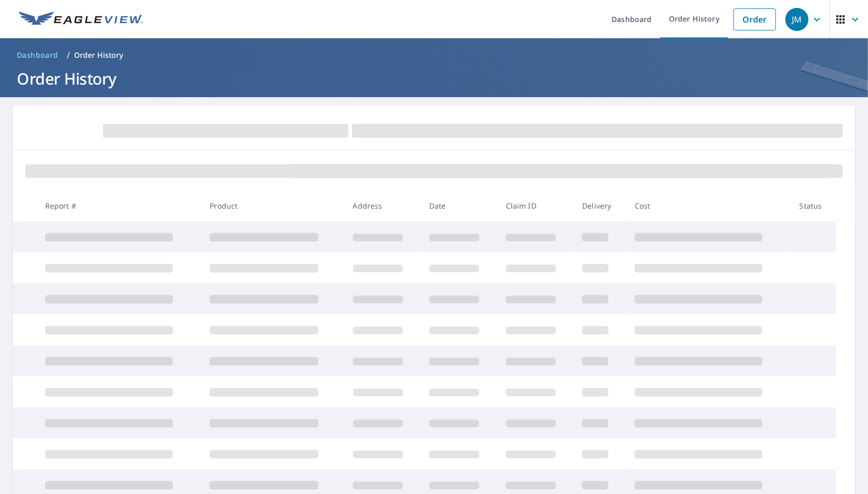 The height and width of the screenshot is (494, 868). What do you see at coordinates (273, 205) in the screenshot?
I see `th: Product` at bounding box center [273, 205].